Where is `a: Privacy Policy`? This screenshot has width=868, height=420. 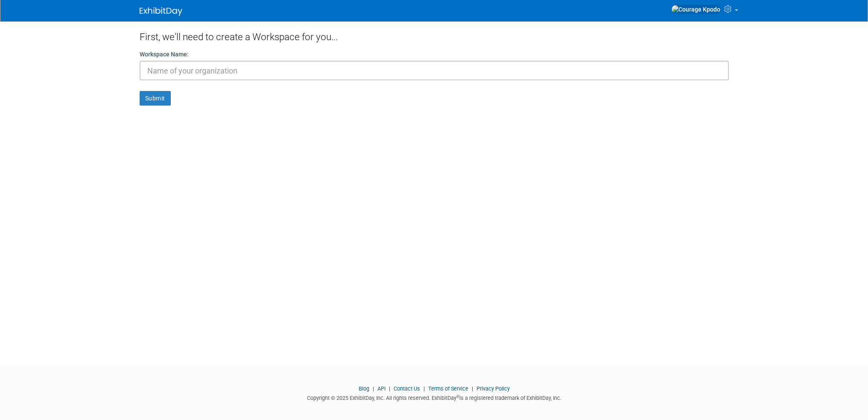
a: Privacy Policy is located at coordinates (493, 388).